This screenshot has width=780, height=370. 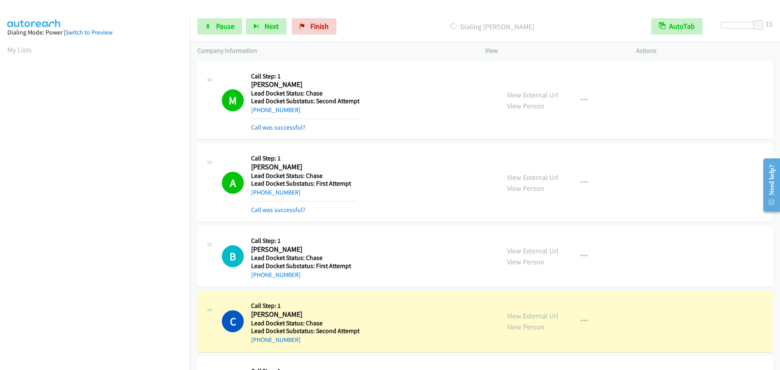 What do you see at coordinates (225, 26) in the screenshot?
I see `span: Pause` at bounding box center [225, 26].